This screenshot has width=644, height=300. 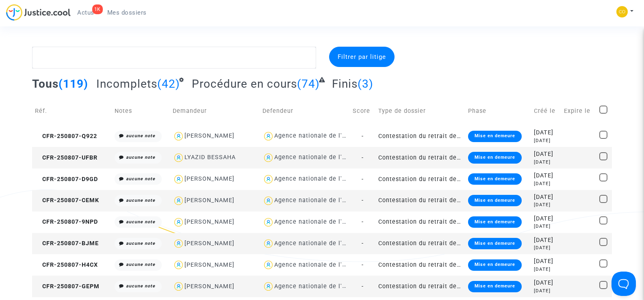 I want to click on span: Procédure en cours, so click(x=244, y=84).